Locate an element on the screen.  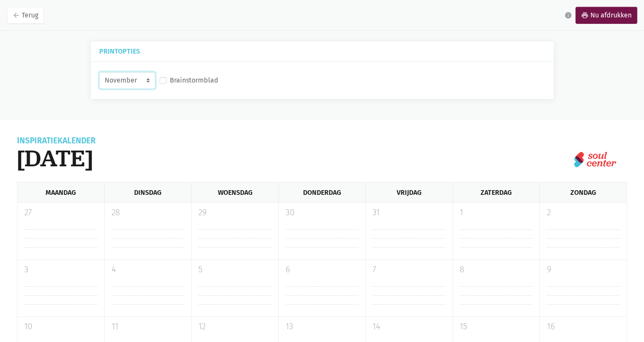
div: Maandag is located at coordinates (60, 193).